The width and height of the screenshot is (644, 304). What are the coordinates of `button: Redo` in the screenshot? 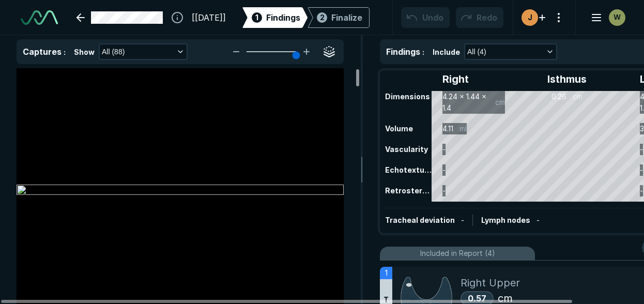 It's located at (479, 17).